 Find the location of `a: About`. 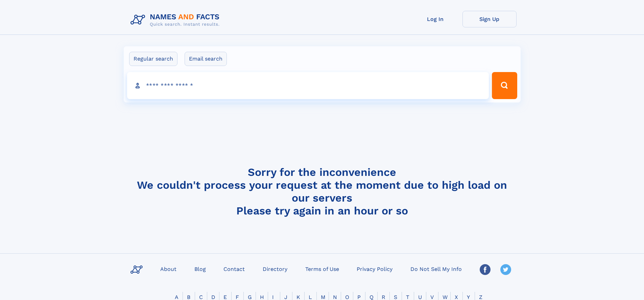

a: About is located at coordinates (168, 269).